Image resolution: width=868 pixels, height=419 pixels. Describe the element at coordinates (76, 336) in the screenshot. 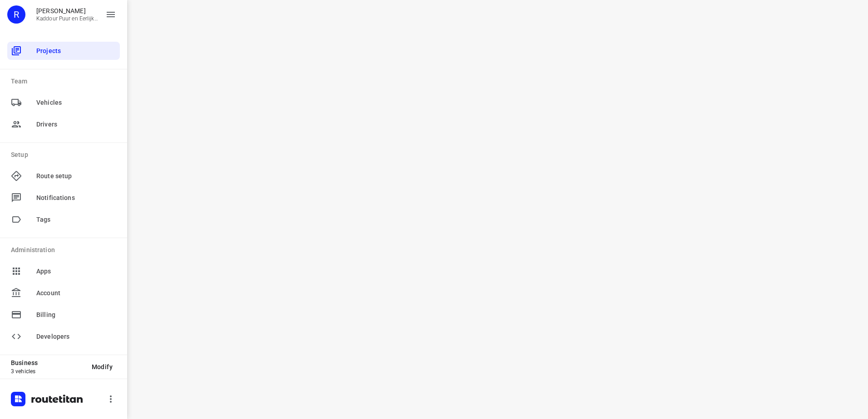

I see `span: Developers` at that location.